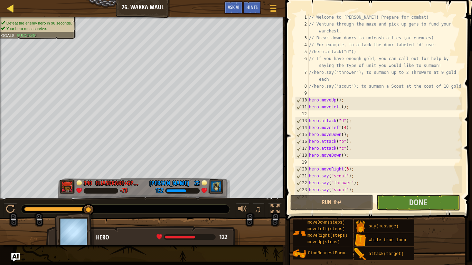 Image resolution: width=472 pixels, height=265 pixels. I want to click on div: 6, so click(302, 62).